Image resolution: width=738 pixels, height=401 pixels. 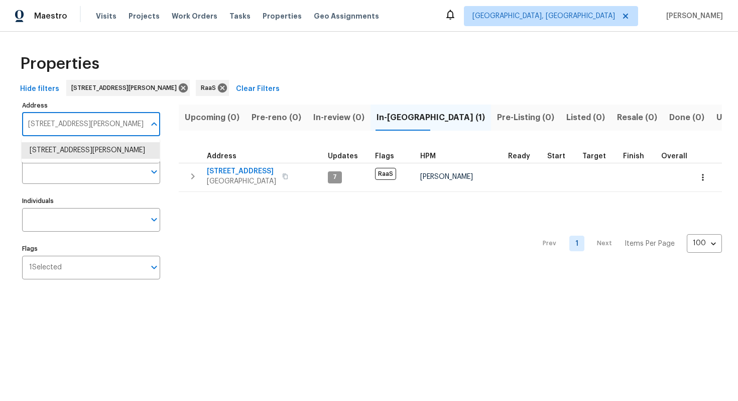 What do you see at coordinates (524, 156) in the screenshot?
I see `div: Earliest renovation start date (first business day after COE or Checkout)` at bounding box center [524, 156].